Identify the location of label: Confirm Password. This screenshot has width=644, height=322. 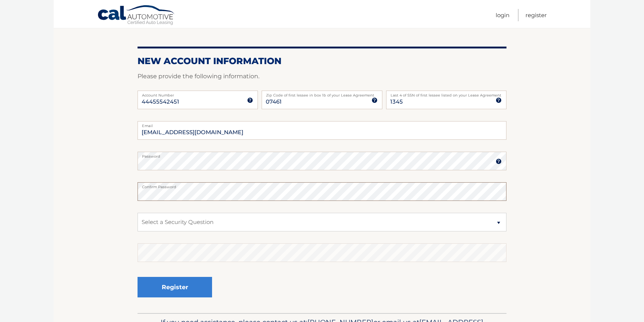
(322, 185).